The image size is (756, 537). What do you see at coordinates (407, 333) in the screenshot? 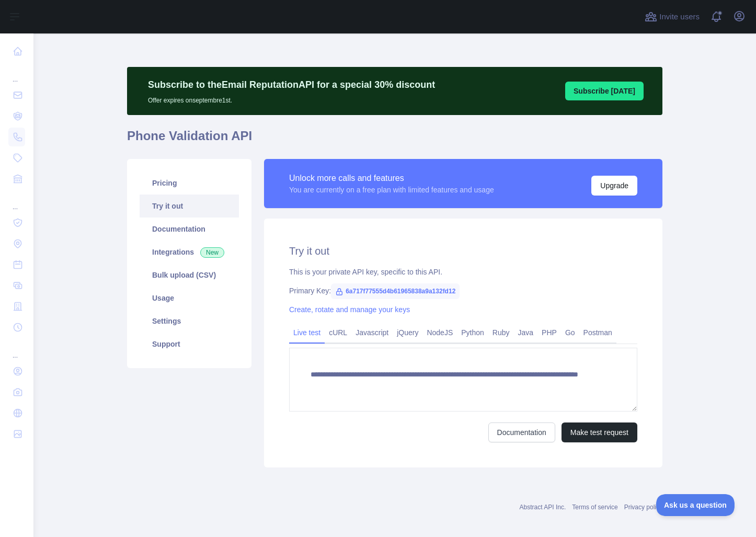
I see `a: jQuery` at bounding box center [407, 333].